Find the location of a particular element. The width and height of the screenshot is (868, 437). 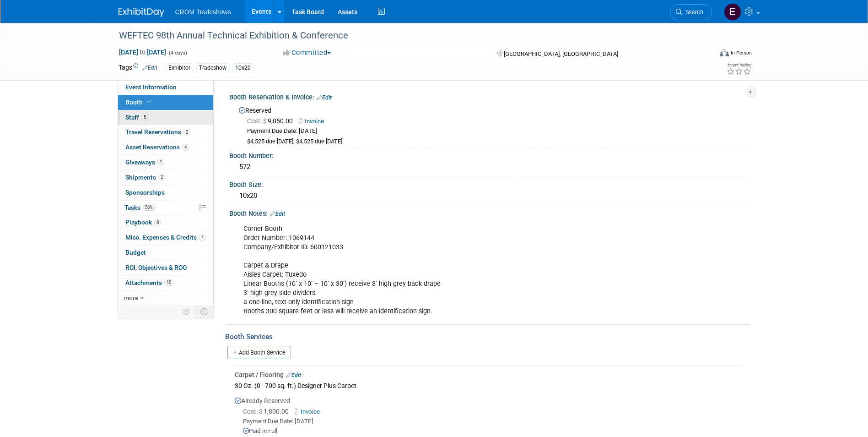

span: Travel Reservations is located at coordinates (158, 132).